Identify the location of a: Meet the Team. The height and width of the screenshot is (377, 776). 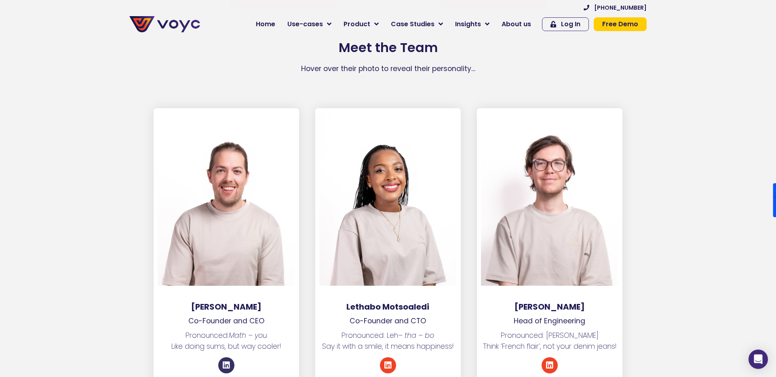
(388, 47).